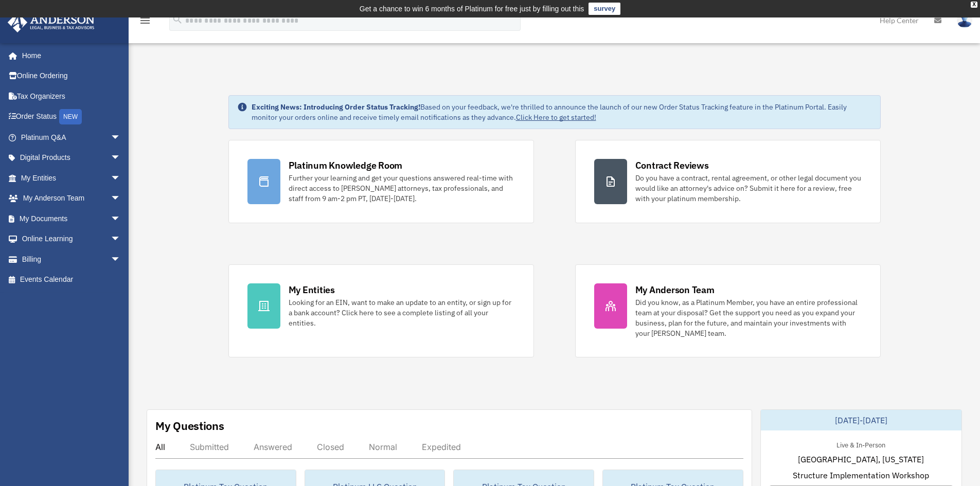 Image resolution: width=980 pixels, height=486 pixels. I want to click on span: Structure Implementation Workshop, so click(861, 476).